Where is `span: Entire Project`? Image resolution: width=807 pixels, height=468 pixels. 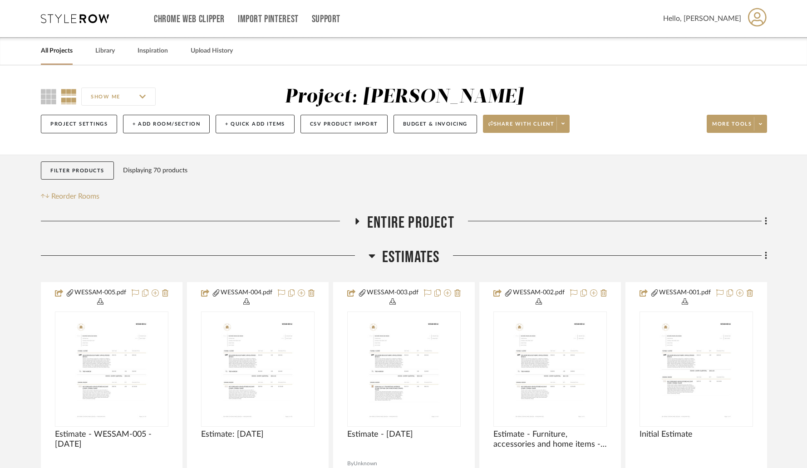 span: Entire Project is located at coordinates (411, 223).